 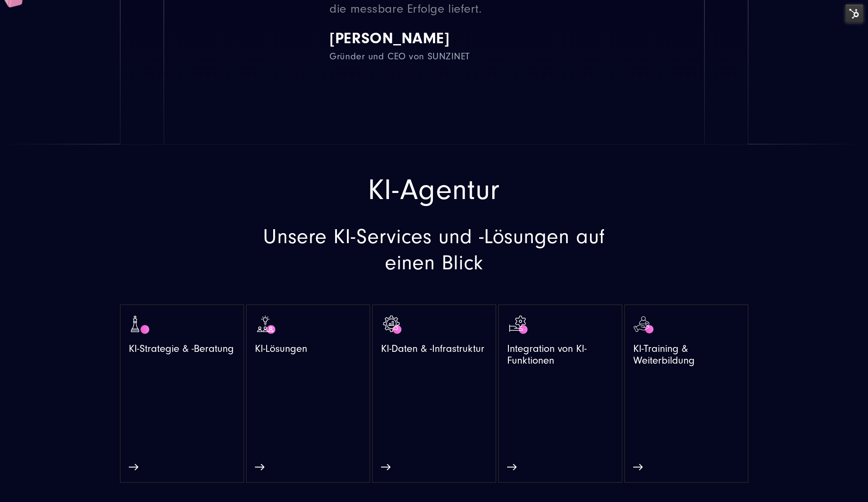 What do you see at coordinates (181, 351) in the screenshot?
I see `span: KI-Strategie & -Beratung` at bounding box center [181, 351].